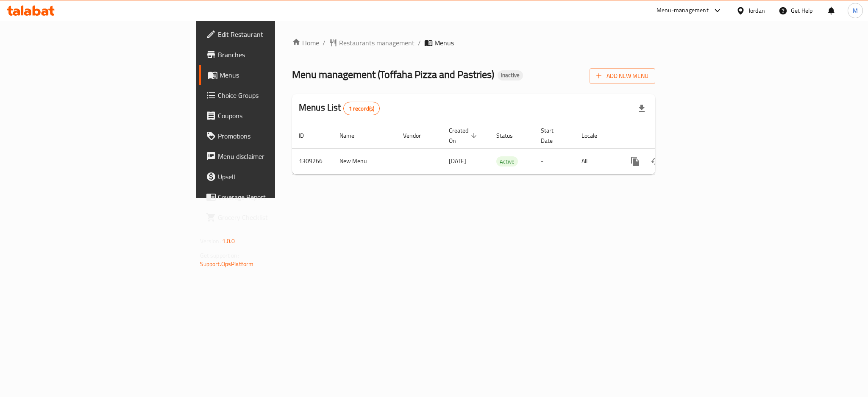  Describe the element at coordinates (510, 75) in the screenshot. I see `span: Inactive` at that location.